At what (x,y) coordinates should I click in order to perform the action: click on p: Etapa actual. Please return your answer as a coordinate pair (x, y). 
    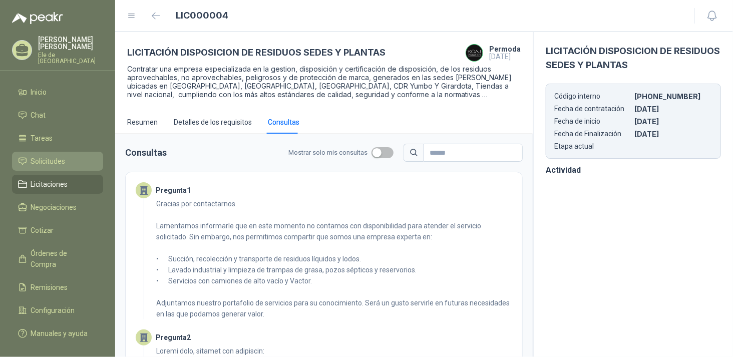
    Looking at the image, I should click on (593, 146).